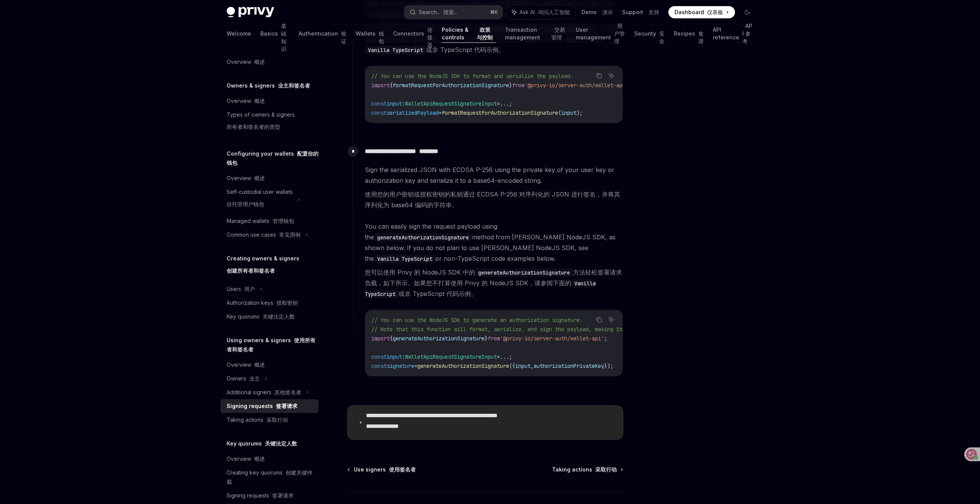 The width and height of the screenshot is (980, 504). Describe the element at coordinates (485, 33) in the screenshot. I see `font: 政策与控制` at that location.